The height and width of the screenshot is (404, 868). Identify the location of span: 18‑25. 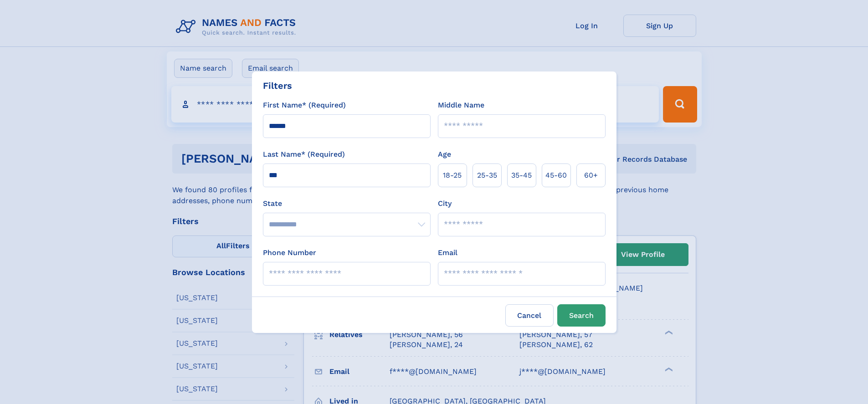
(452, 175).